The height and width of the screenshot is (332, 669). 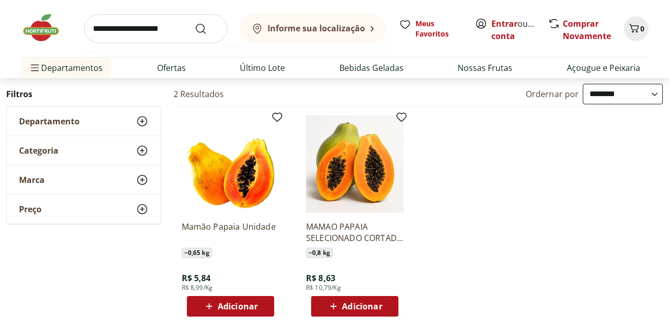 What do you see at coordinates (231, 232) in the screenshot?
I see `p: Mamão Papaia Unidade` at bounding box center [231, 232].